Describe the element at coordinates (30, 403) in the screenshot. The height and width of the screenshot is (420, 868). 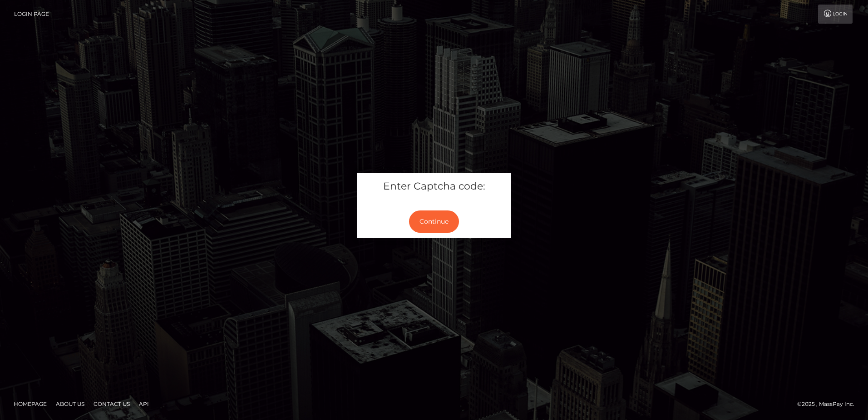
I see `a: Homepage` at that location.